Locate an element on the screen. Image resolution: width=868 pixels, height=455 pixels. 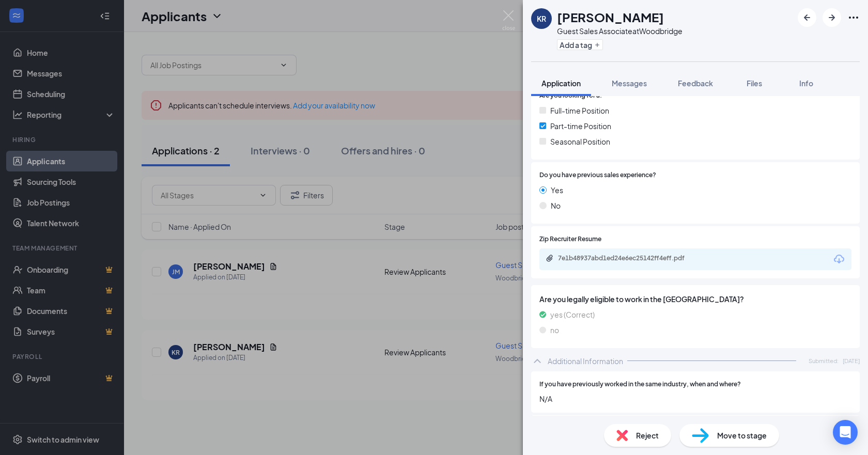
span: Feedback is located at coordinates (695, 83).